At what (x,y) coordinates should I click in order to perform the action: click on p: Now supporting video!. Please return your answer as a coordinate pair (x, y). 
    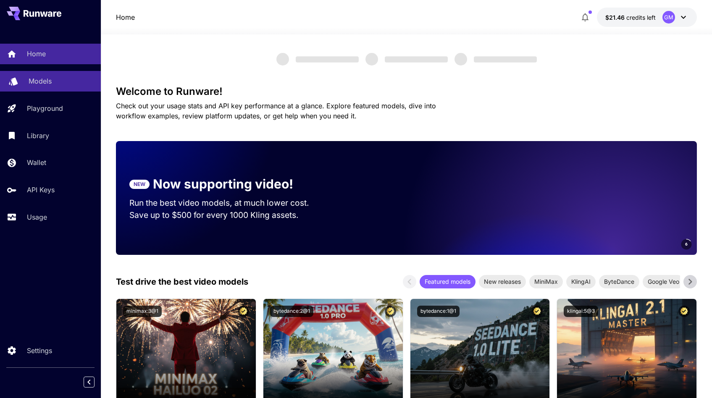
    Looking at the image, I should click on (223, 184).